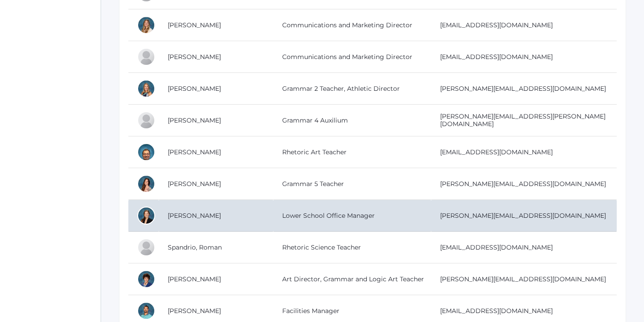 The image size is (644, 322). What do you see at coordinates (352, 120) in the screenshot?
I see `td: Grammar 4 Auxilium` at bounding box center [352, 120].